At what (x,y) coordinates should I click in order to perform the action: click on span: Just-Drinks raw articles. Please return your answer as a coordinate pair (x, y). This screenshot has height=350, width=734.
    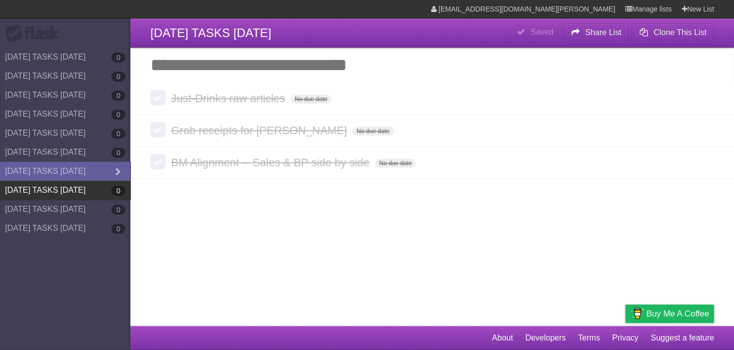
    Looking at the image, I should click on (229, 98).